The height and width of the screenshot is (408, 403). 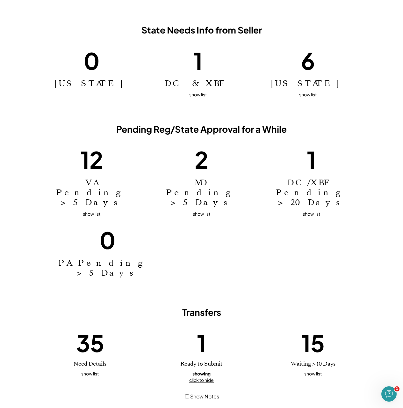 I want to click on h2: VA Pending > 5 Days, so click(x=92, y=193).